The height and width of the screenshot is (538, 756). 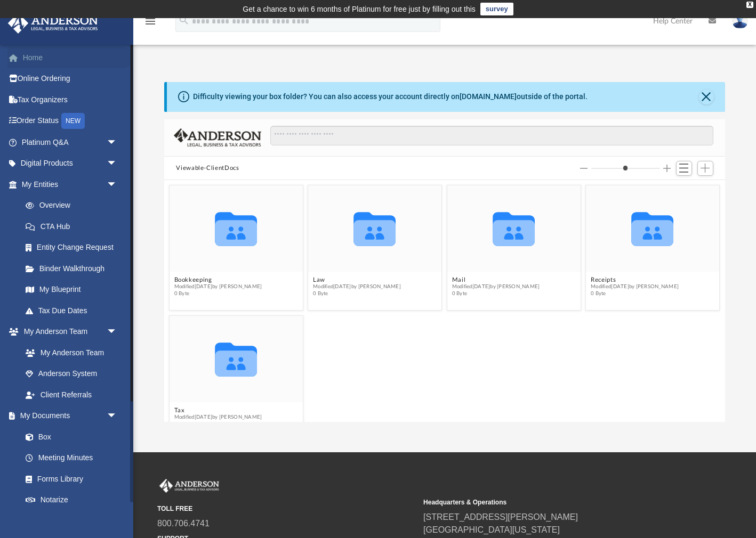 What do you see at coordinates (684, 168) in the screenshot?
I see `button: Switch to List View` at bounding box center [684, 168].